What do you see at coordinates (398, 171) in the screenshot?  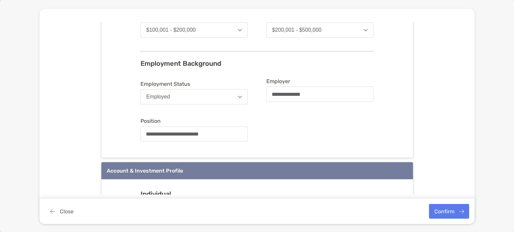 I see `img: icon arrow` at bounding box center [398, 171].